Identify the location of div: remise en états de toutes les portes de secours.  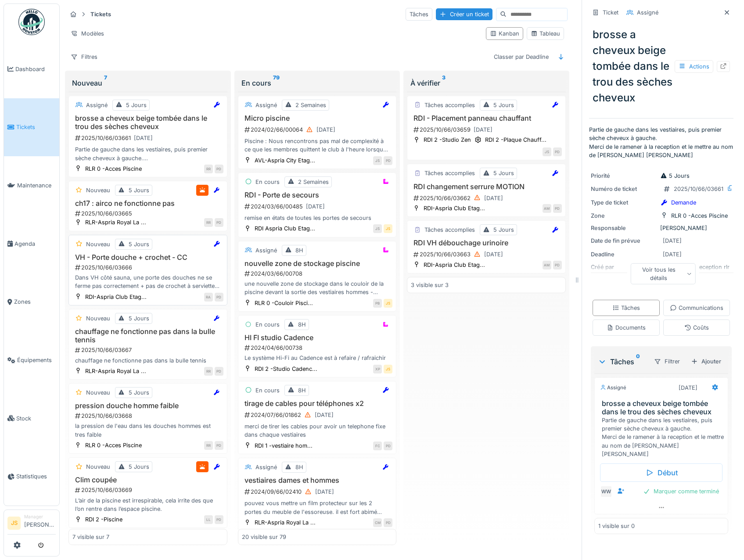
(317, 218).